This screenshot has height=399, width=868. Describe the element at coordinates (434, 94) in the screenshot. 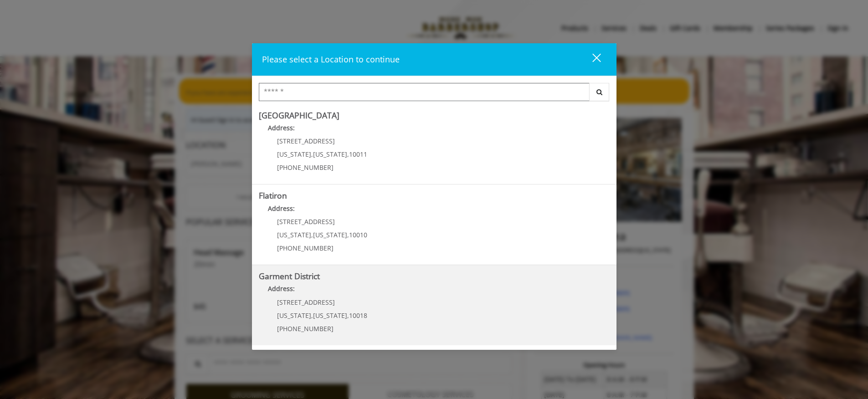

I see `div: Center Select` at that location.